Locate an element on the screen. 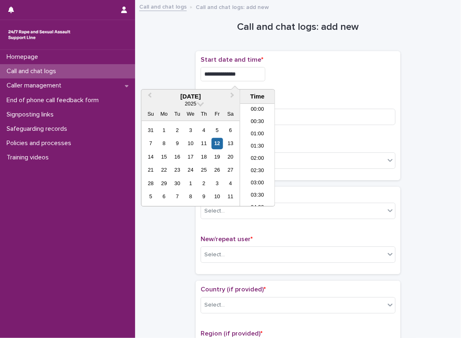 This screenshot has height=338, width=461. div: Th is located at coordinates (203, 114).